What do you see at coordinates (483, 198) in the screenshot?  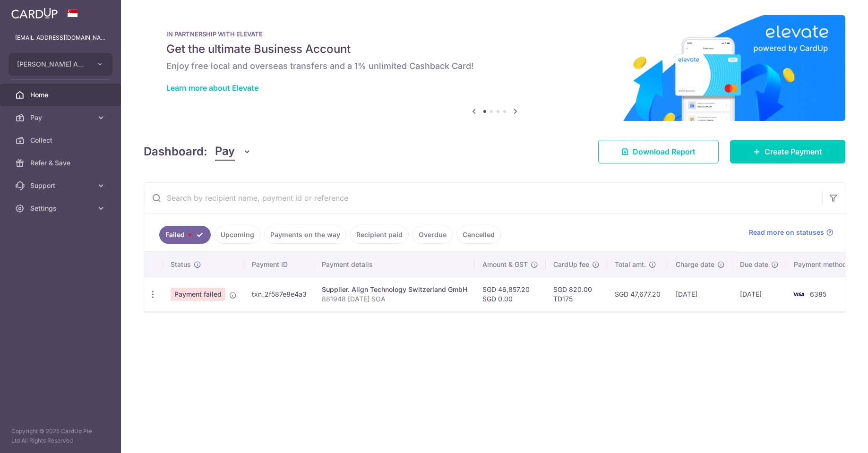 I see `input: Search by recipient name, payment id or reference` at bounding box center [483, 198].